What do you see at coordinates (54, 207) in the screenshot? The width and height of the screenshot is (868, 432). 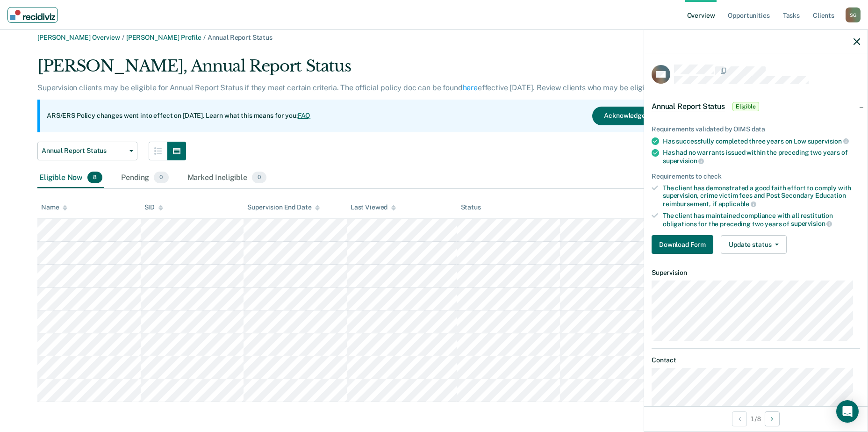 I see `div: Name` at bounding box center [54, 207].